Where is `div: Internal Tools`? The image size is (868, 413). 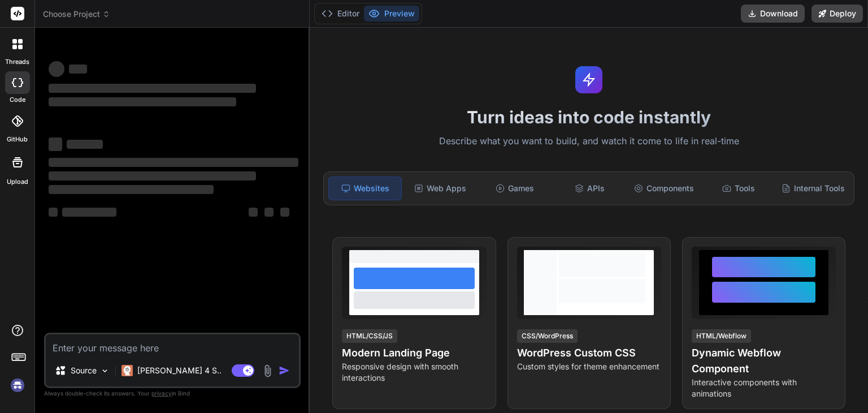
div: Internal Tools is located at coordinates (813, 188).